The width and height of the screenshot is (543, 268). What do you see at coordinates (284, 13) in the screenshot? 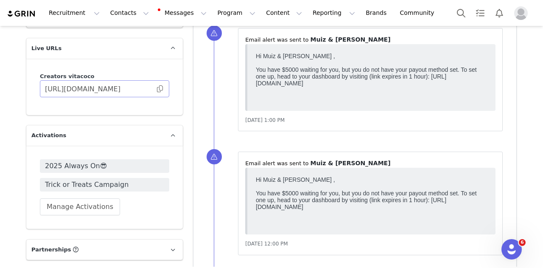
I see `button: Content` at bounding box center [284, 13].